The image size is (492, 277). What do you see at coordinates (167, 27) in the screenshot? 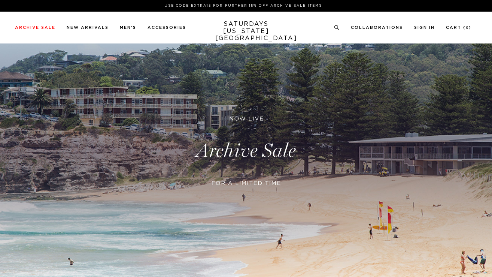
I see `a: Accessories` at bounding box center [167, 27].